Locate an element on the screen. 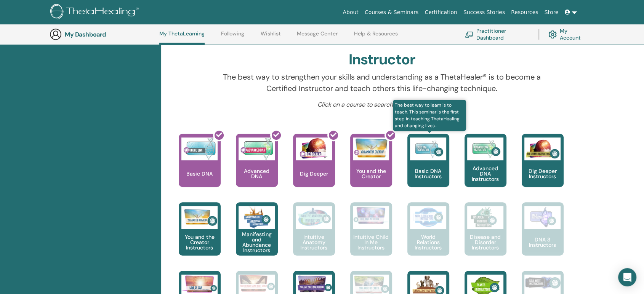  a: Intuitive Anatomy Instructors Intuitive Anatomy Instructors is located at coordinates (314, 236).